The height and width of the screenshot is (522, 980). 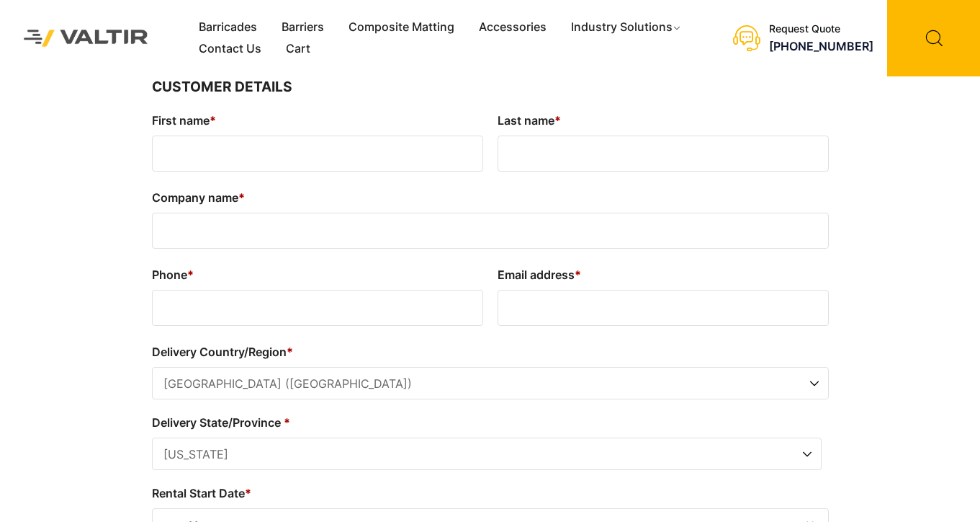 What do you see at coordinates (663, 274) in the screenshot?
I see `label: Email address` at bounding box center [663, 274].